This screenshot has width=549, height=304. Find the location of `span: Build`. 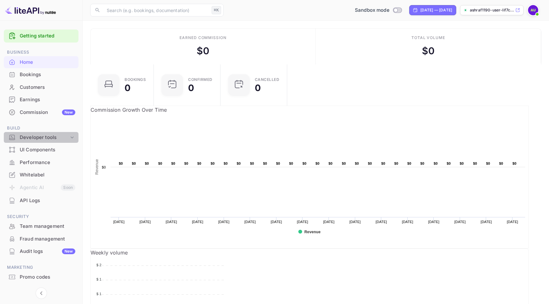

span: Build is located at coordinates (41, 128).